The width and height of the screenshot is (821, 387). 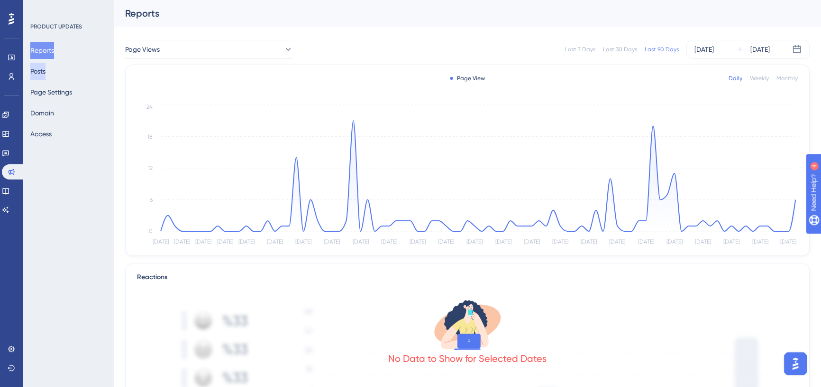 I want to click on div: Page View, so click(x=468, y=78).